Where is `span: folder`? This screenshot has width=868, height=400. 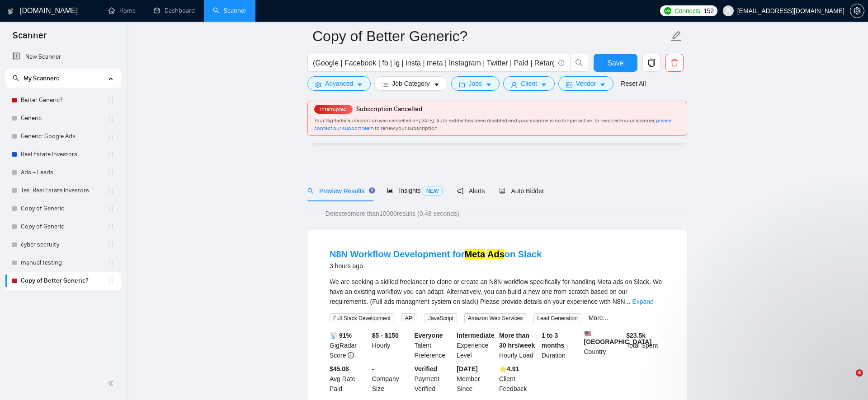
span: folder is located at coordinates (462, 84).